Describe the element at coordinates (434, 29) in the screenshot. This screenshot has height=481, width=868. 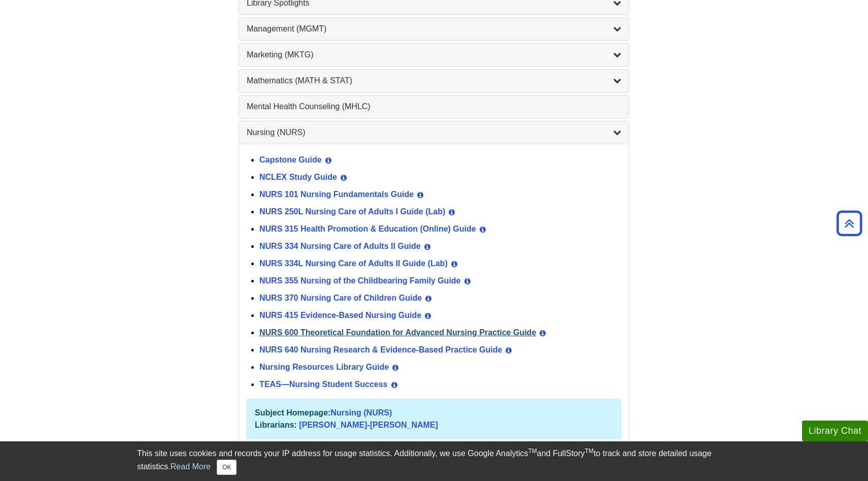
I see `a: Management (MGMT)` at that location.